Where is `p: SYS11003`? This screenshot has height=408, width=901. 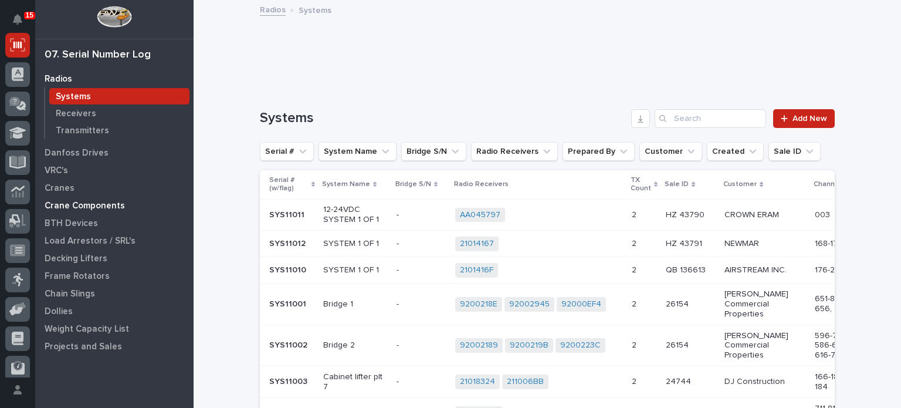 p: SYS11003 is located at coordinates (289, 380).